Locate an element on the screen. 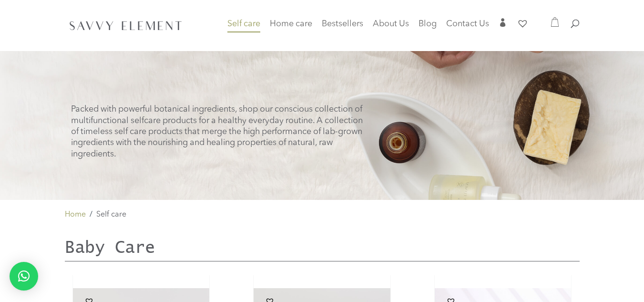 The width and height of the screenshot is (644, 302). a: Contact Us is located at coordinates (468, 28).